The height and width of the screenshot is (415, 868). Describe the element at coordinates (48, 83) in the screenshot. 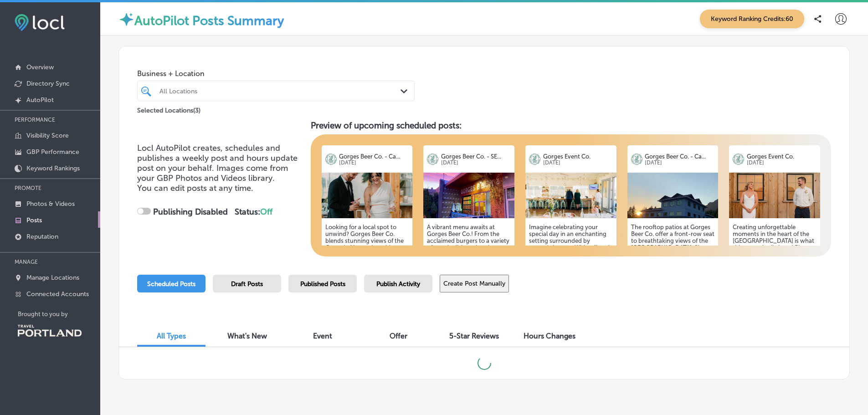

I see `p: Directory Sync` at that location.